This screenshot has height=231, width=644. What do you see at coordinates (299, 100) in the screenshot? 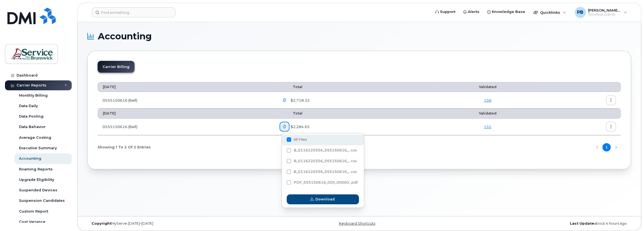
I see `span: $2,718.32` at bounding box center [299, 100].